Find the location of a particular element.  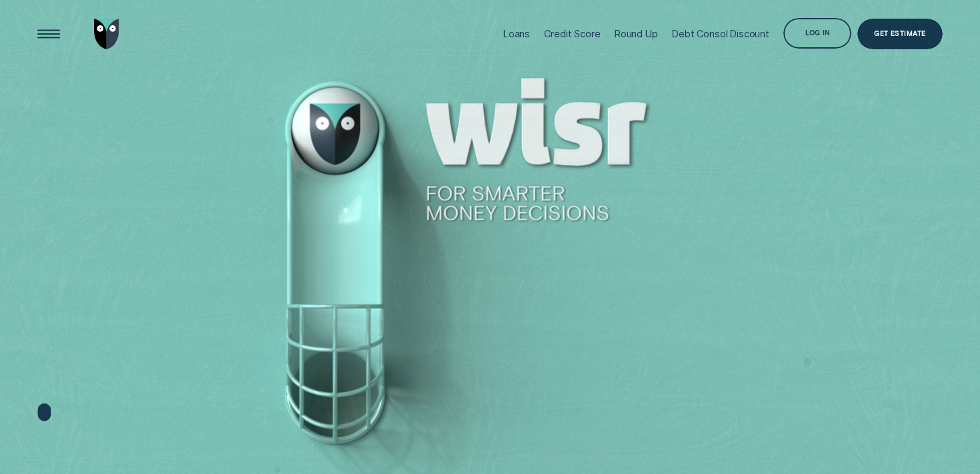

div: Debt Consol Discount is located at coordinates (721, 33).